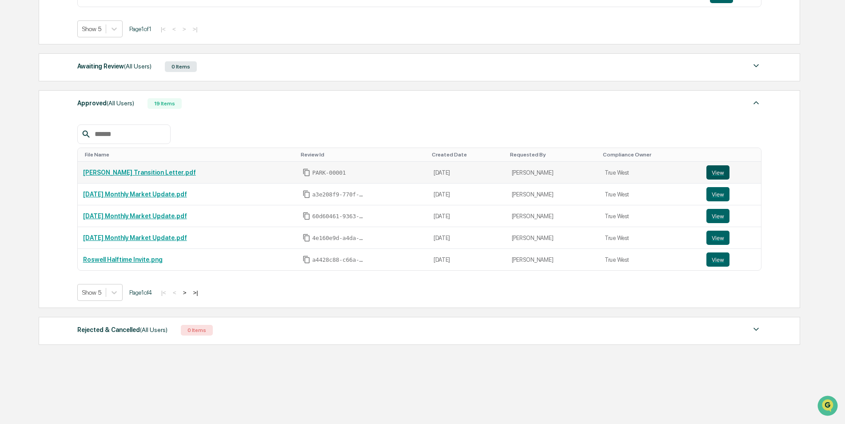 Image resolution: width=845 pixels, height=424 pixels. I want to click on button: Start new chat, so click(156, 76).